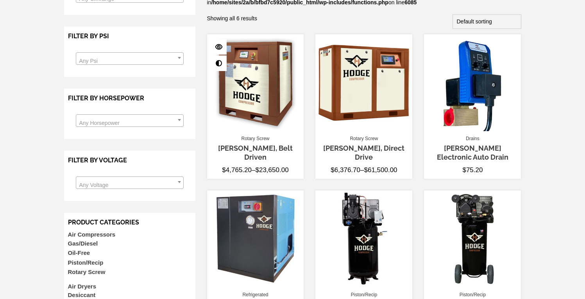  Describe the element at coordinates (473, 239) in the screenshot. I see `img: Hodge-vertical-recip-1682066-450x450.jpg` at that location.